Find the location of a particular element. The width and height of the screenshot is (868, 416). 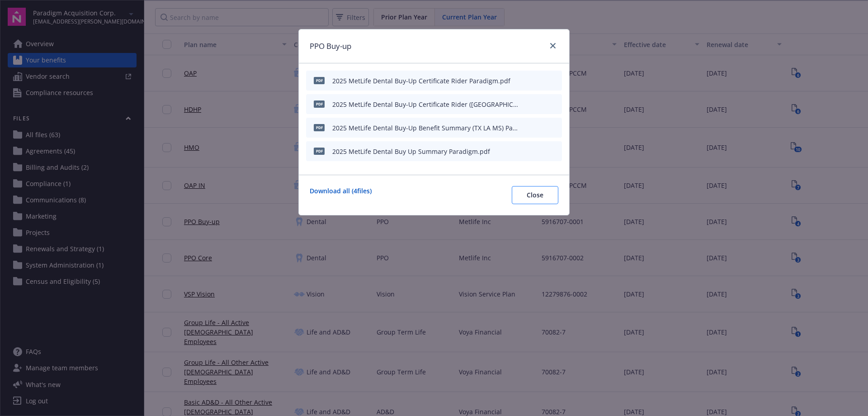

a: close is located at coordinates (553, 46).